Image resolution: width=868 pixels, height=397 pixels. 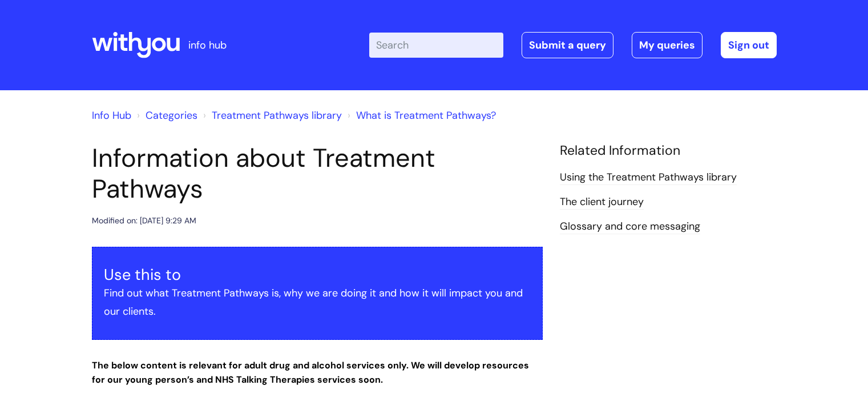 What do you see at coordinates (668, 151) in the screenshot?
I see `h4: Related Information` at bounding box center [668, 151].